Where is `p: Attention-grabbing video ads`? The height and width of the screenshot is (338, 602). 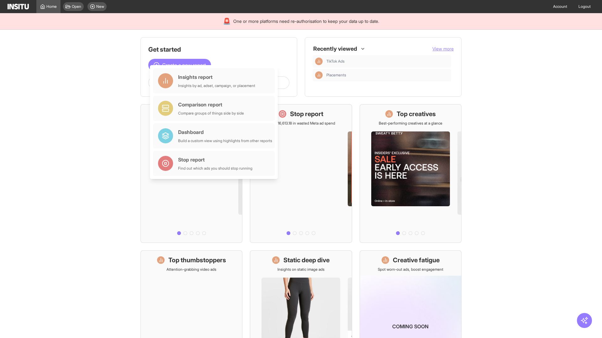 p: Attention-grabbing video ads is located at coordinates (191, 270).